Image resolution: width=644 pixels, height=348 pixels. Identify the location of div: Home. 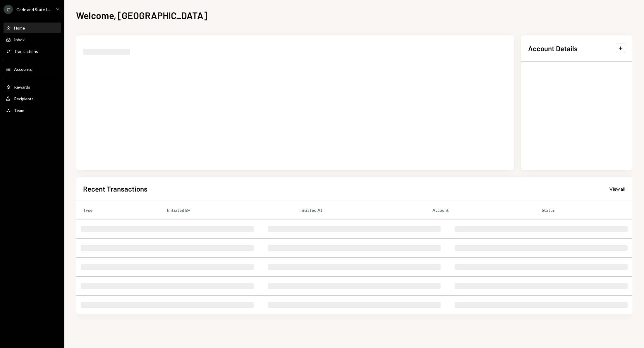
(19, 28).